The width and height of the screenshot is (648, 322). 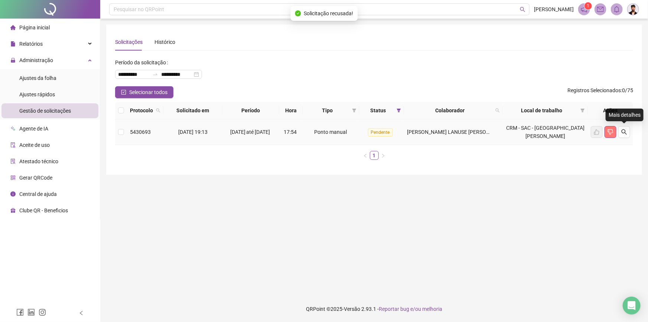 I want to click on div: Solicitações, so click(x=129, y=42).